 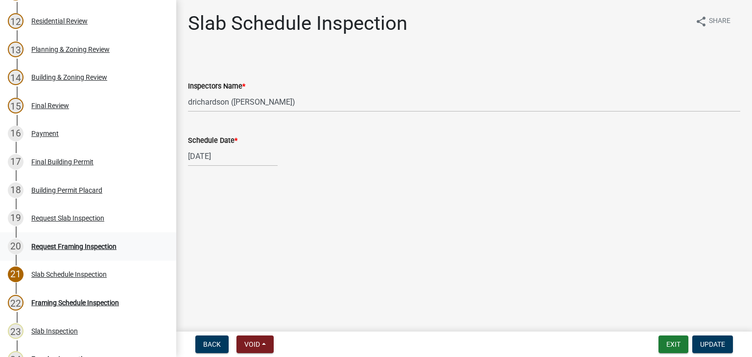 I want to click on button: Update, so click(x=713, y=345).